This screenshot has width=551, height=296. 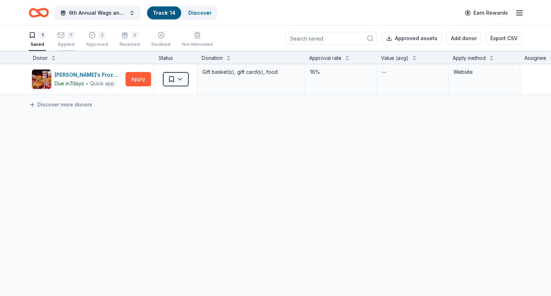 I want to click on button: Approved assets, so click(x=412, y=38).